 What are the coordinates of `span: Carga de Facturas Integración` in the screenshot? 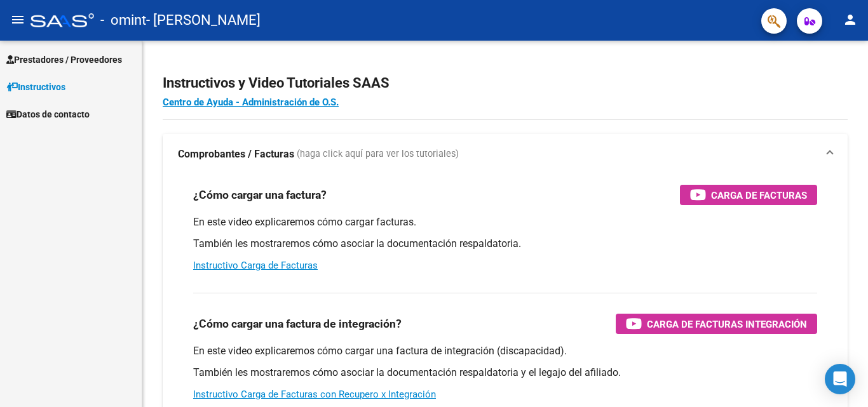 It's located at (727, 324).